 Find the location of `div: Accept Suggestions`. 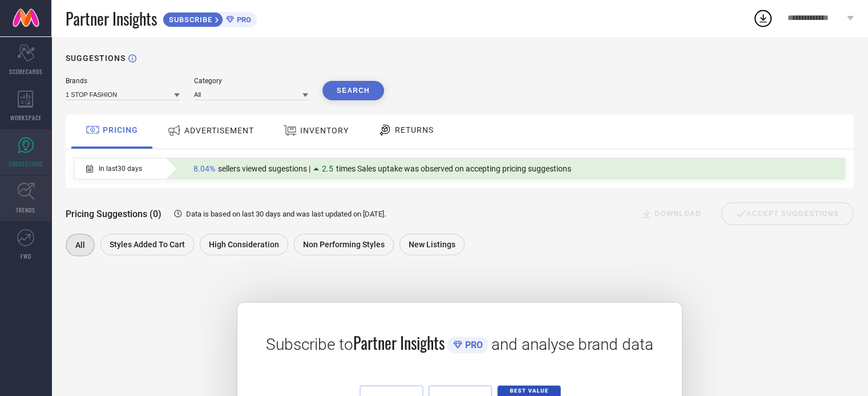

div: Accept Suggestions is located at coordinates (788, 214).